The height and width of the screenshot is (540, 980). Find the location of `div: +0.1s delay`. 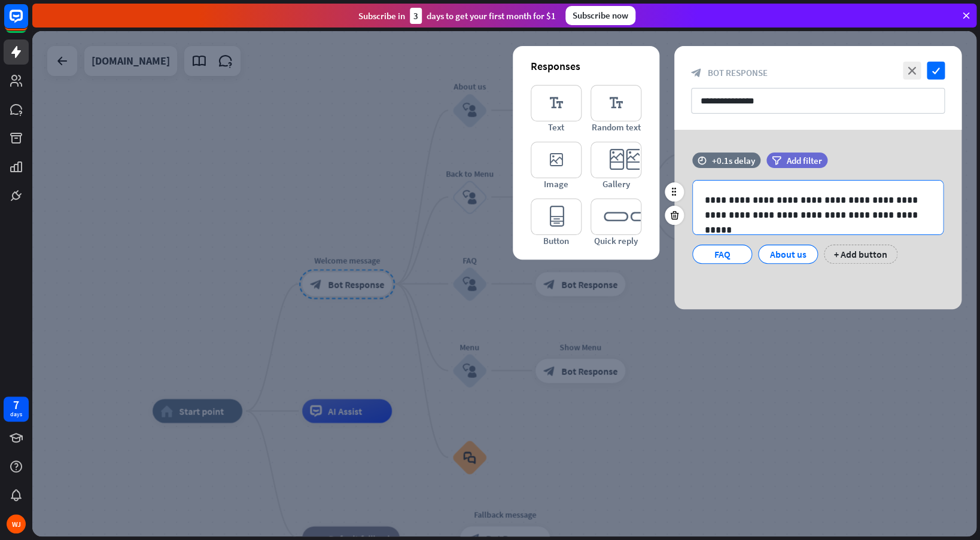

div: +0.1s delay is located at coordinates (733, 161).